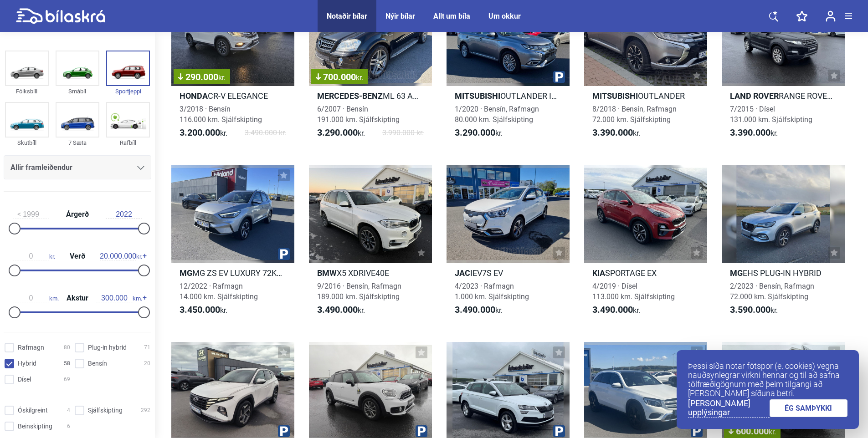 This screenshot has width=868, height=438. What do you see at coordinates (194, 96) in the screenshot?
I see `b: Honda` at bounding box center [194, 96].